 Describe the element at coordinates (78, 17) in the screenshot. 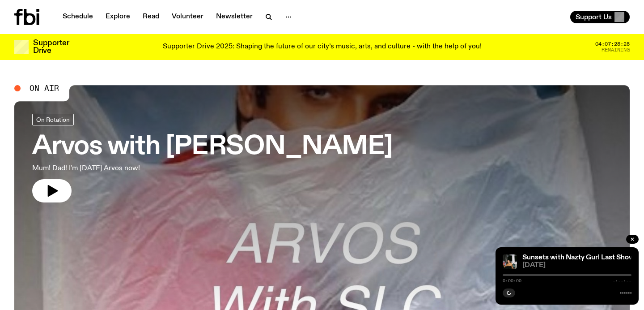

I see `a: Schedule` at that location.